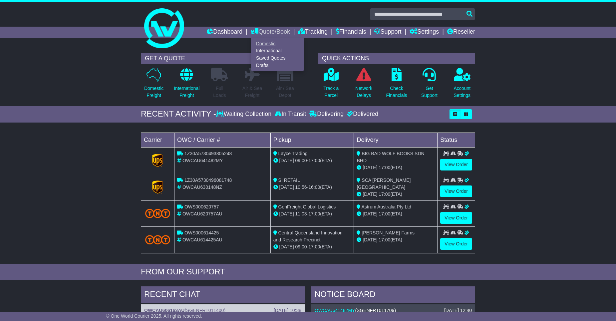  I want to click on p: International Freight, so click(187, 92).